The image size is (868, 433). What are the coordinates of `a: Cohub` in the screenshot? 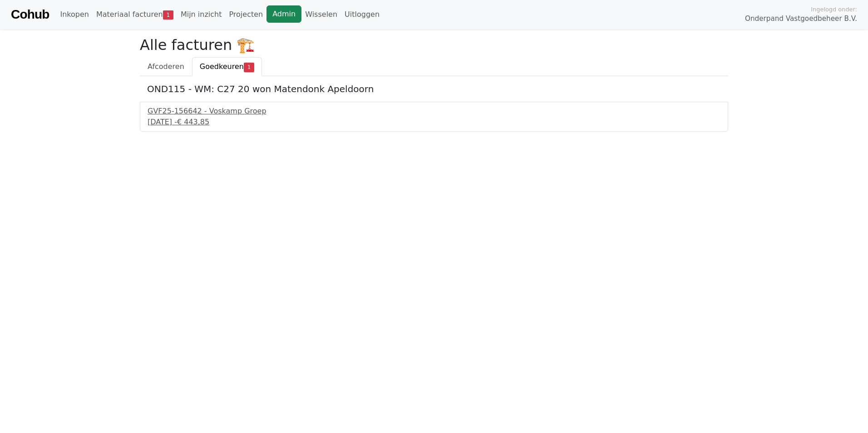 It's located at (30, 14).